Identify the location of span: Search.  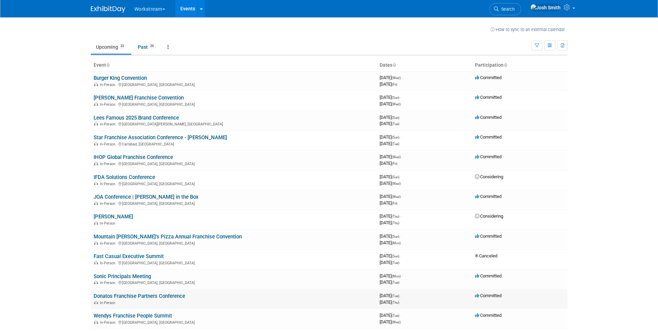
(507, 9).